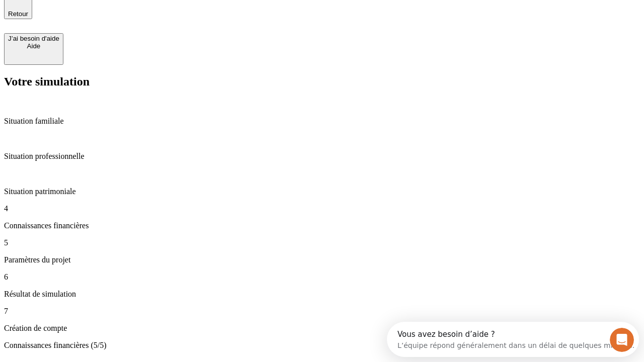 This screenshot has height=362, width=644. What do you see at coordinates (322, 157) in the screenshot?
I see `p: Situation professionnelle` at bounding box center [322, 157].